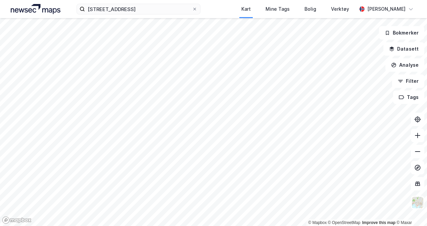  Describe the element at coordinates (340, 9) in the screenshot. I see `div: Verktøy` at that location.